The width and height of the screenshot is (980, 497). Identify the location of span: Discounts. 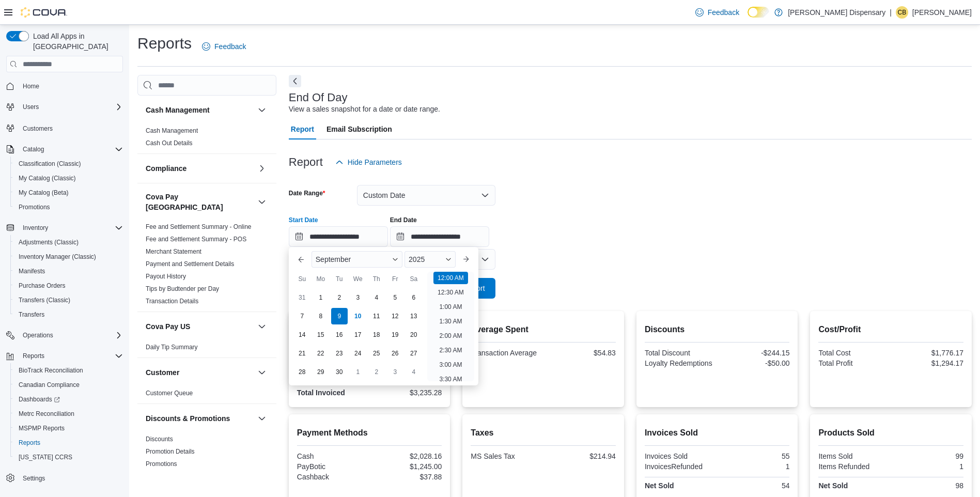
(159, 439).